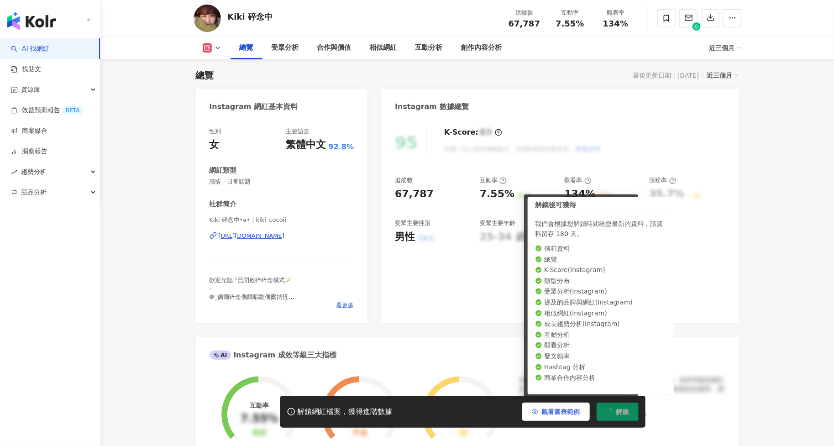  What do you see at coordinates (282, 220) in the screenshot?
I see `span: Kiki 碎念中•ө• | kiki_cocoii` at bounding box center [282, 220].